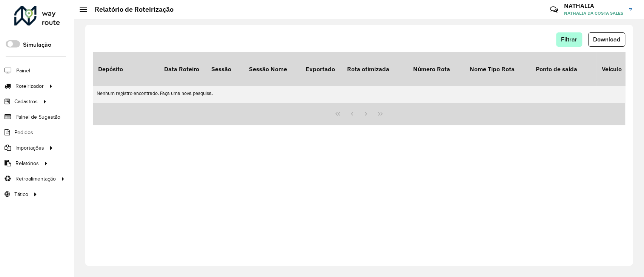 This screenshot has width=644, height=277. Describe the element at coordinates (564, 69) in the screenshot. I see `th: Ponto de saída` at that location.